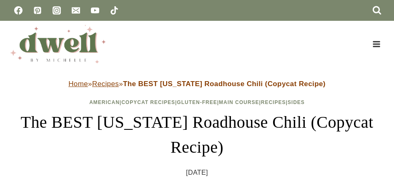  Describe the element at coordinates (114, 10) in the screenshot. I see `a: TikTok` at that location.